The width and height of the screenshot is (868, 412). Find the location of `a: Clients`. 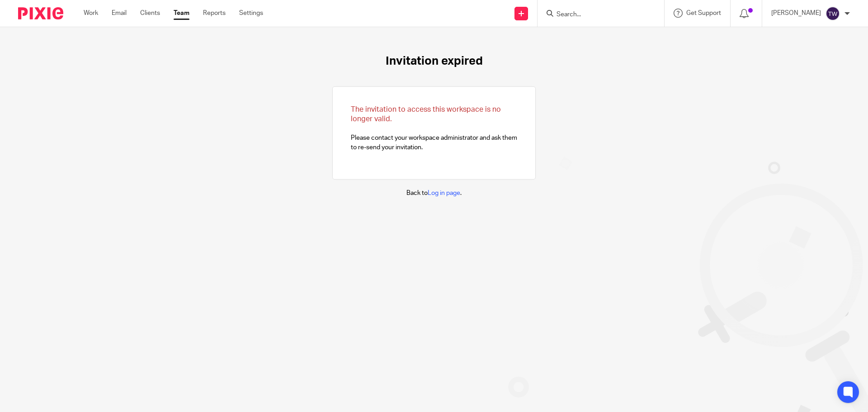

a: Clients is located at coordinates (150, 13).